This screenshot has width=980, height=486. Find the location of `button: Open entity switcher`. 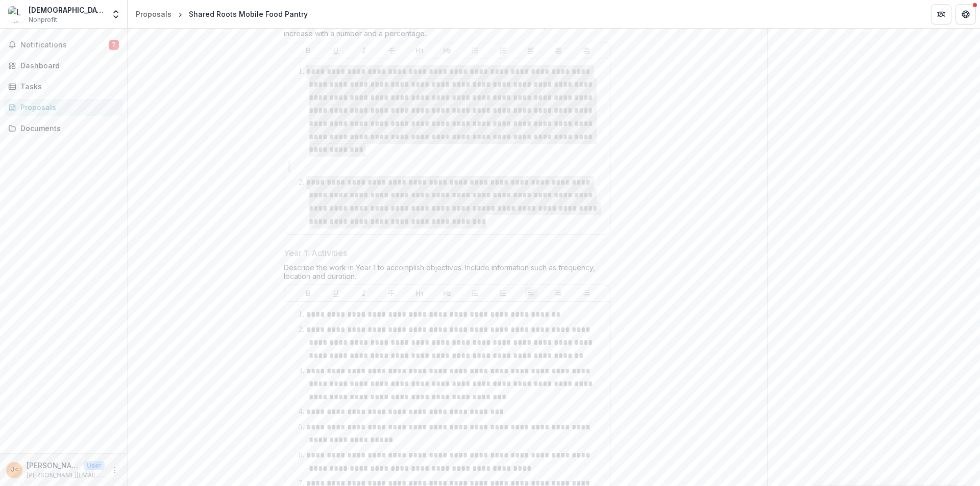

button: Open entity switcher is located at coordinates (116, 14).